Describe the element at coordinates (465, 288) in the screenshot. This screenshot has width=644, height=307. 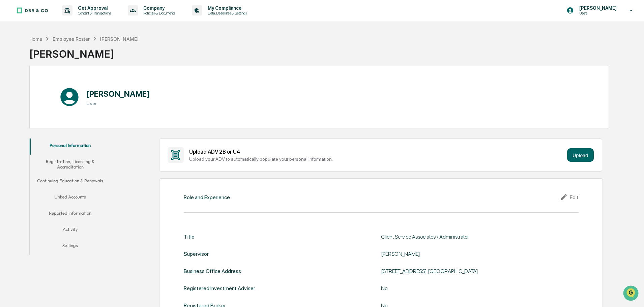
I see `div: No` at that location.